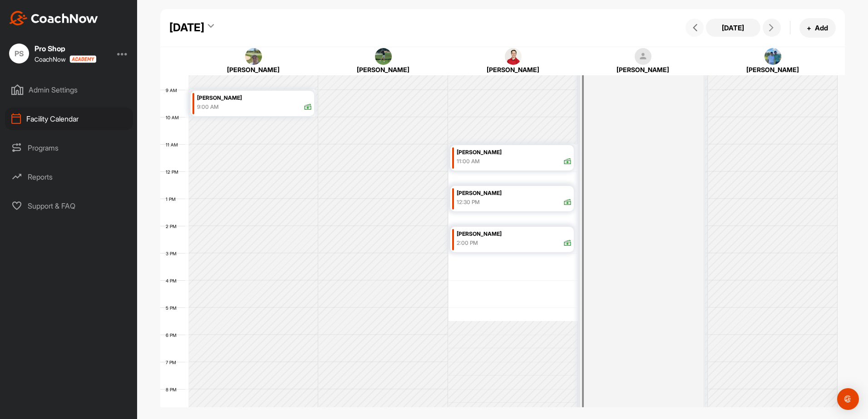 Image resolution: width=868 pixels, height=419 pixels. I want to click on div: 12:30 PM, so click(468, 202).